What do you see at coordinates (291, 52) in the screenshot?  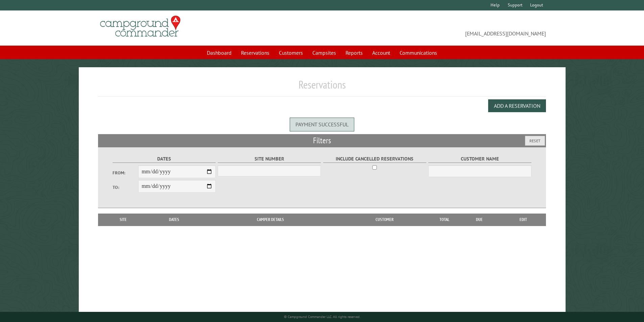 I see `a: Customers` at bounding box center [291, 52].